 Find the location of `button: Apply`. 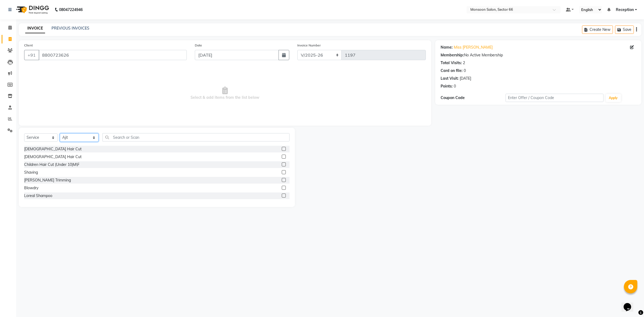

button: Apply is located at coordinates (613, 98).